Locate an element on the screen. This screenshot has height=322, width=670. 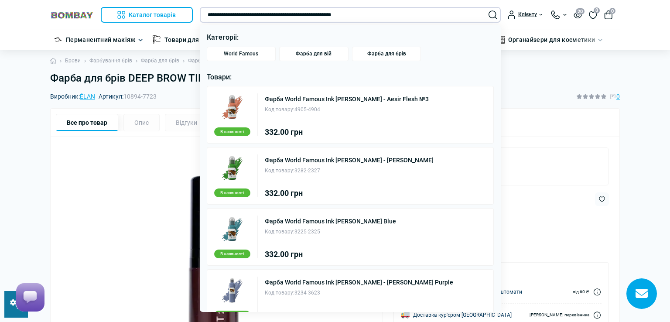
img: Фарба World Famous Ink Sarah Miller - Freya Purple is located at coordinates (232, 290).